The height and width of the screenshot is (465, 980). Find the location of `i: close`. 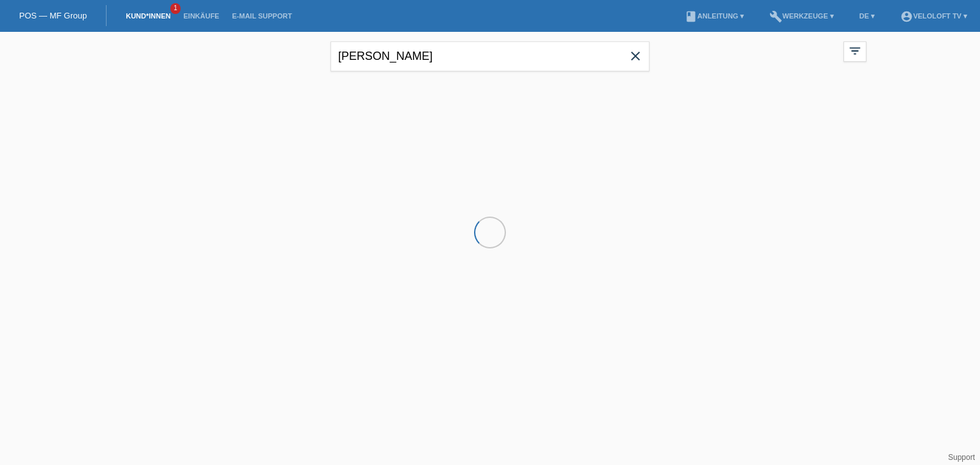

i: close is located at coordinates (635, 56).